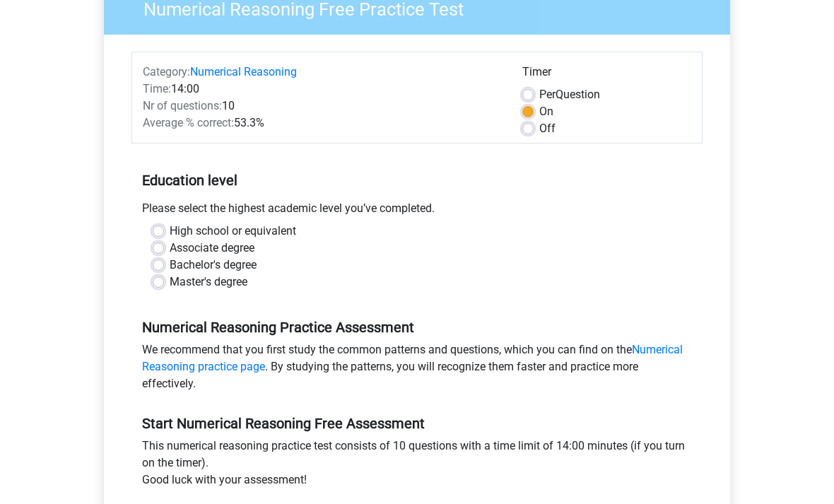 The height and width of the screenshot is (504, 834). I want to click on label: Associate degree, so click(212, 248).